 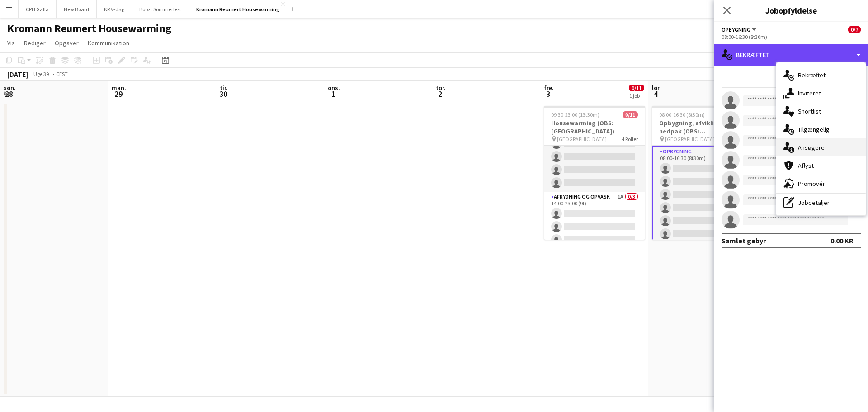 I want to click on span: Opbygning, so click(x=736, y=29).